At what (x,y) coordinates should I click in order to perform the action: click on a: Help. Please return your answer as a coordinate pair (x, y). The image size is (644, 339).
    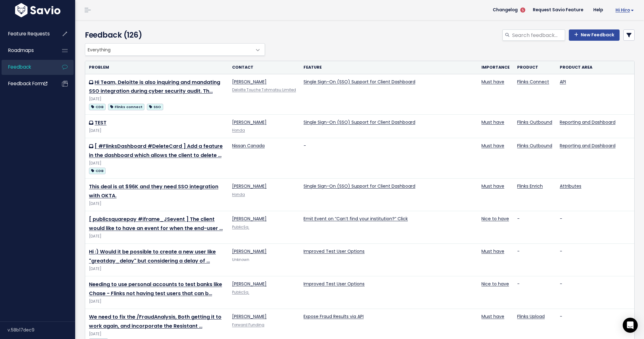
    Looking at the image, I should click on (598, 10).